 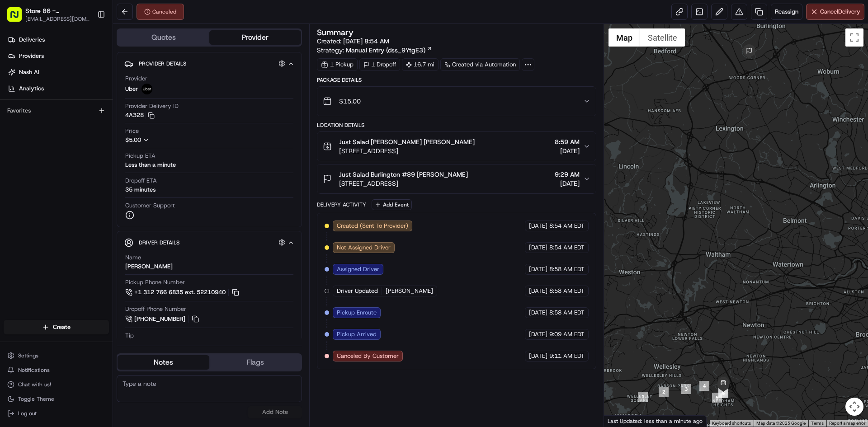 What do you see at coordinates (854, 406) in the screenshot?
I see `button: Map camera controls` at bounding box center [854, 406].